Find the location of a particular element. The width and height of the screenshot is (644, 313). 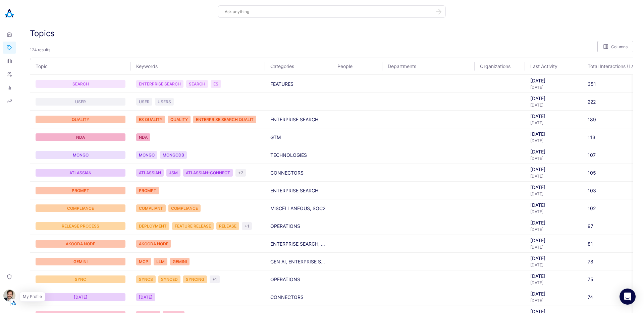

div: MCP is located at coordinates (143, 261).